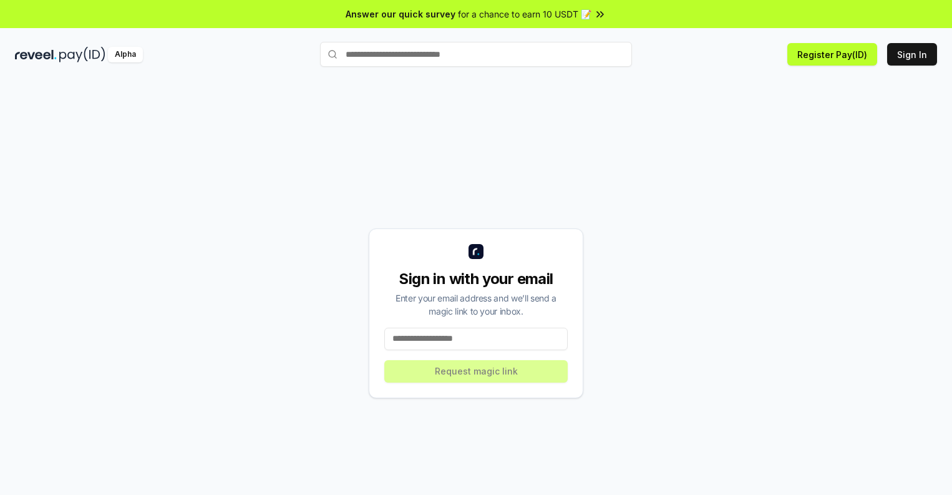  What do you see at coordinates (912, 54) in the screenshot?
I see `button: Sign In` at bounding box center [912, 54].